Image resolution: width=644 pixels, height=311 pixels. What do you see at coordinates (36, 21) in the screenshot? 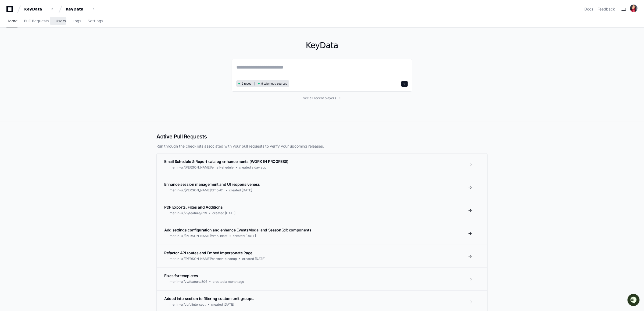
I see `span: Pull Requests` at bounding box center [36, 21].